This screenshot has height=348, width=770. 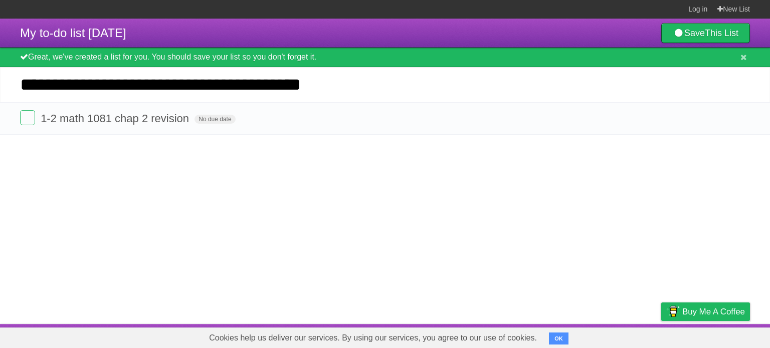 What do you see at coordinates (718, 336) in the screenshot?
I see `a: Suggest a feature` at bounding box center [718, 336].